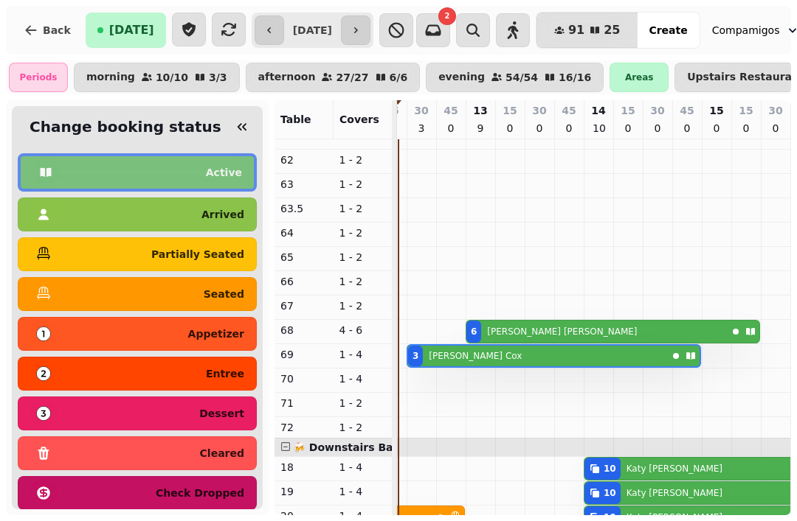 Image resolution: width=797 pixels, height=521 pixels. Describe the element at coordinates (221, 414) in the screenshot. I see `p: dessert` at that location.